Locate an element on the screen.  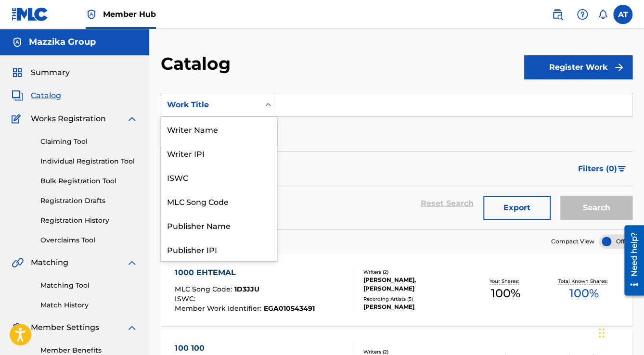
div: Open Resource Center is located at coordinates (17, 39).